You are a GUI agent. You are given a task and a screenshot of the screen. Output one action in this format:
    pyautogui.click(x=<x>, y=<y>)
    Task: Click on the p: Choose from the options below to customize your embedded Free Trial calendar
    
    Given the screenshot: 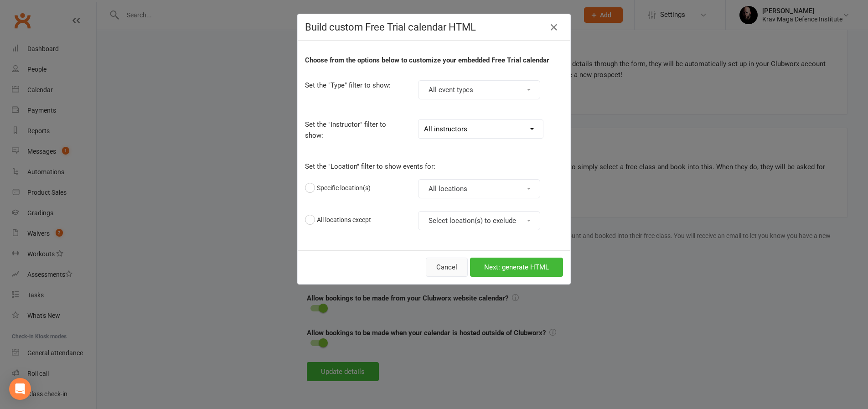 What is the action you would take?
    pyautogui.click(x=434, y=60)
    